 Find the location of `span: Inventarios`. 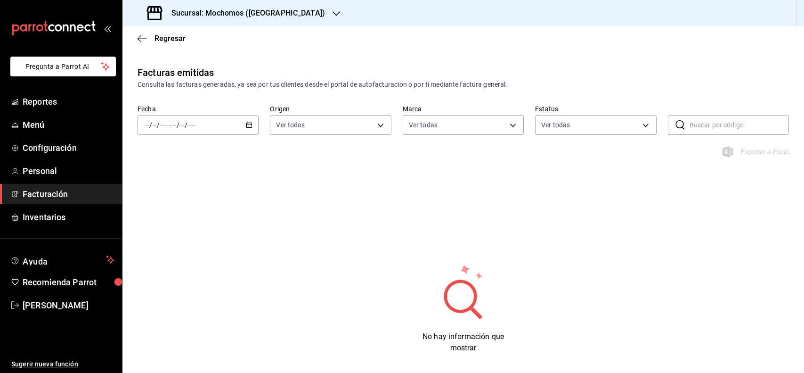

span: Inventarios is located at coordinates (68, 217).